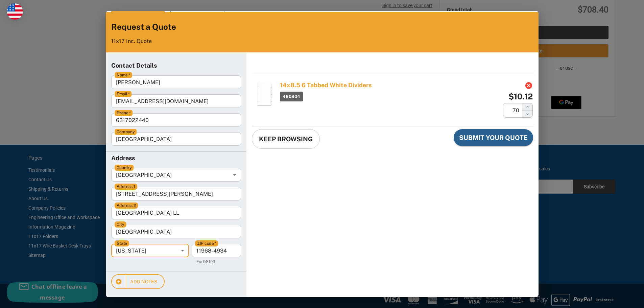 Image resolution: width=644 pixels, height=308 pixels. Describe the element at coordinates (264, 94) in the screenshot. I see `img: 14x8.5 6 Tabbed White Dividers` at that location.